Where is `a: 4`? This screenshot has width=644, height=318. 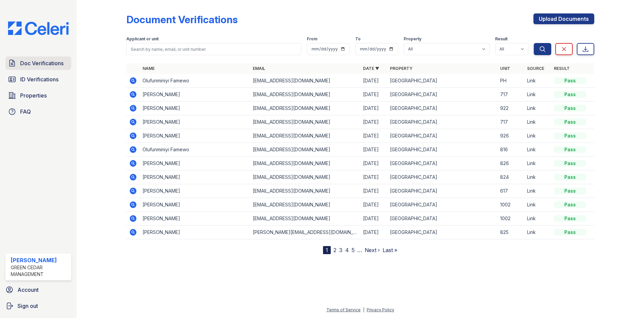 a: 4 is located at coordinates (347, 250).